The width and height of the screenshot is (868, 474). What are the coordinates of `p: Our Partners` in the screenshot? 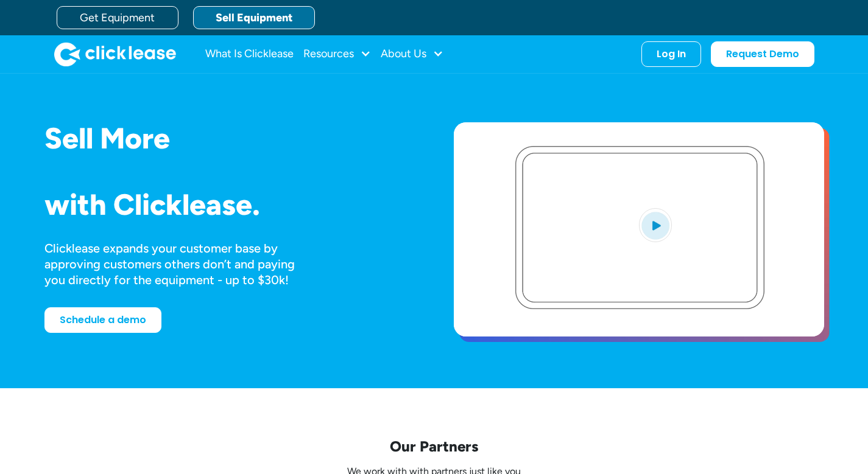 It's located at (434, 446).